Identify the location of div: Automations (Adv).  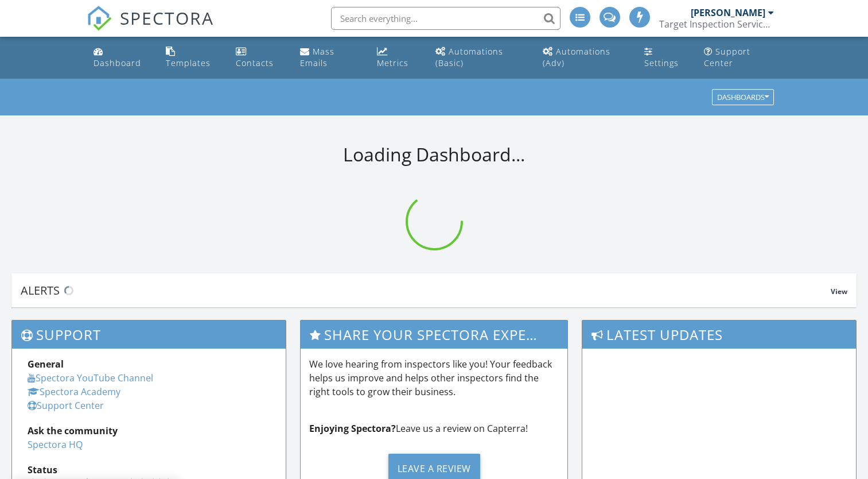
(576, 57).